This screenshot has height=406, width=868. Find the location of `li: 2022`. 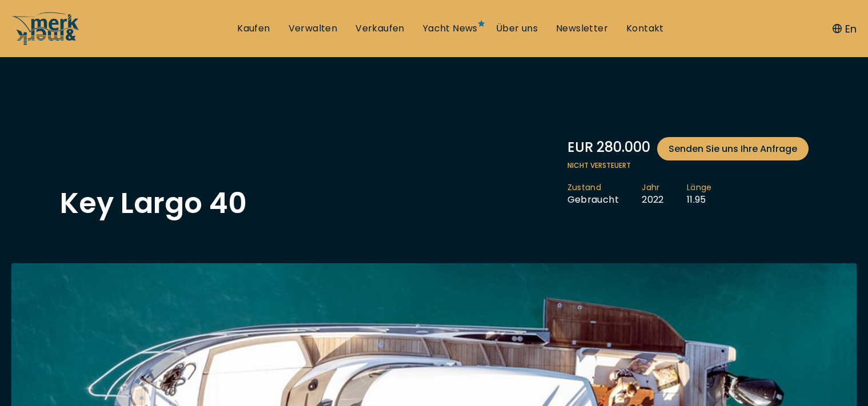

li: 2022 is located at coordinates (664, 195).